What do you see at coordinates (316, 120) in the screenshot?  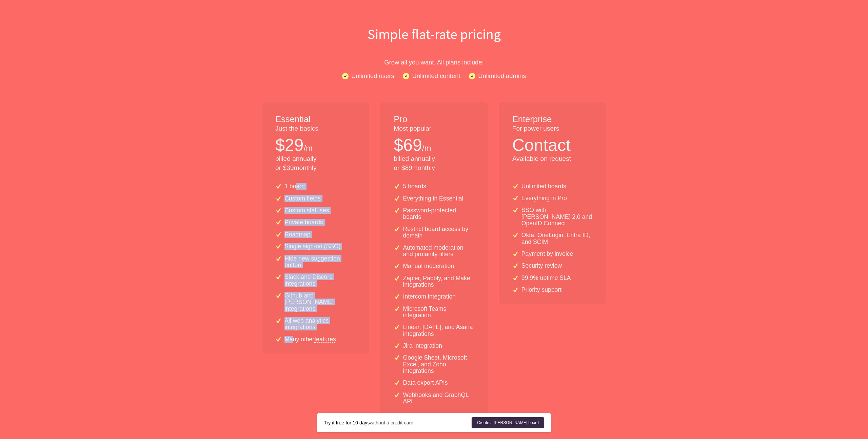 I see `h1: Essential` at bounding box center [316, 120].